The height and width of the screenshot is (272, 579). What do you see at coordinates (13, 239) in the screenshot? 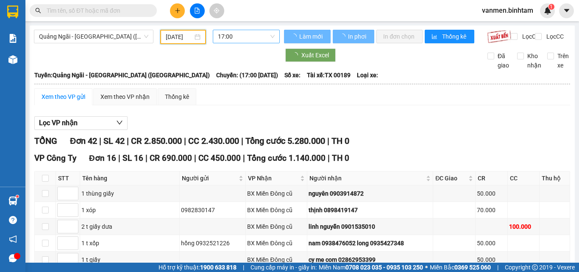
I see `span: notification` at bounding box center [13, 239].